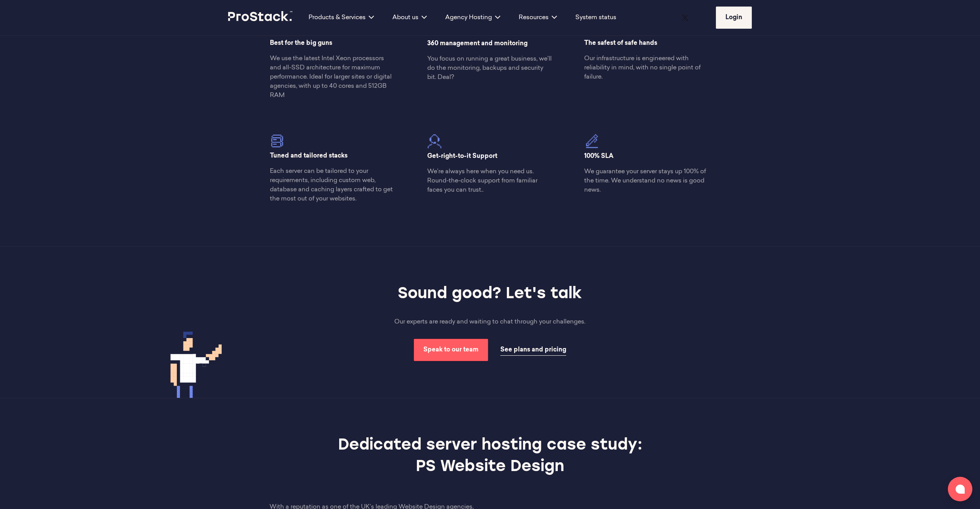  What do you see at coordinates (490, 69) in the screenshot?
I see `p: You focus on running a great business, we’ll do the monitoring, backups and security bit. Deal?` at bounding box center [490, 69].